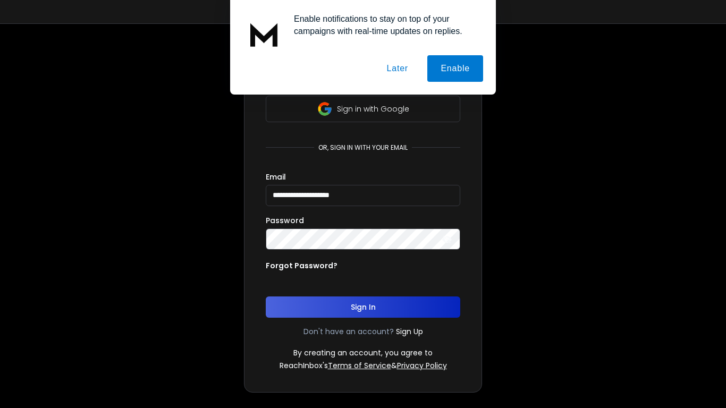  Describe the element at coordinates (285, 220) in the screenshot. I see `label: Password` at that location.